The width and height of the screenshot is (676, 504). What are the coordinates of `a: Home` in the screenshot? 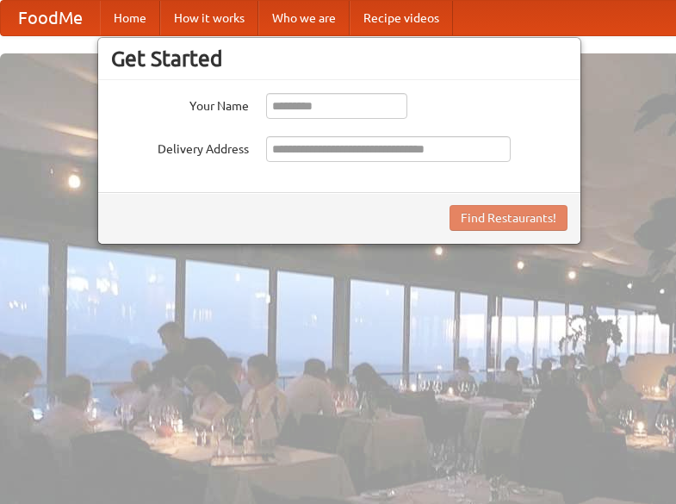 It's located at (130, 18).